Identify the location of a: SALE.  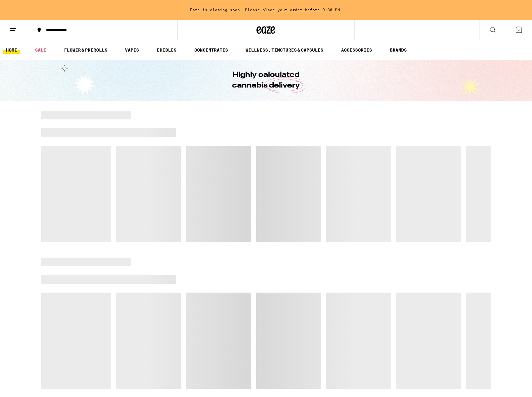
(41, 50).